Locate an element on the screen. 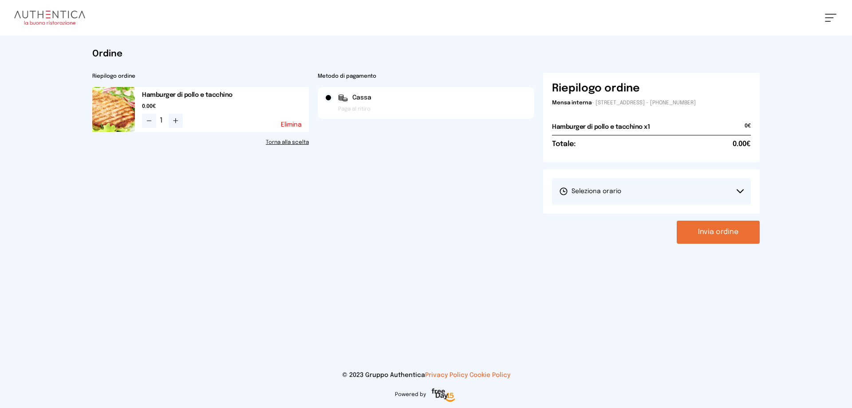 This screenshot has height=408, width=852. p: © 2023 Gruppo Authentica is located at coordinates (426, 375).